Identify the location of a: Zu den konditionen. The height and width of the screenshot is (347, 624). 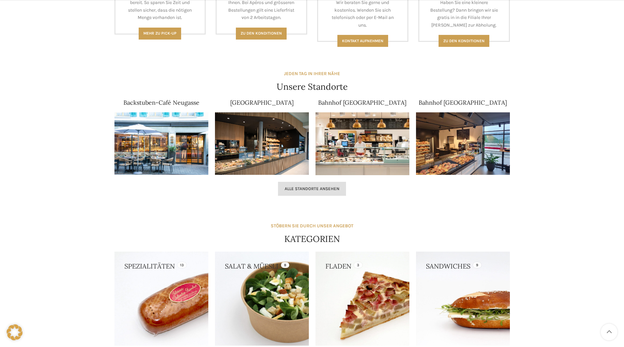
(464, 41).